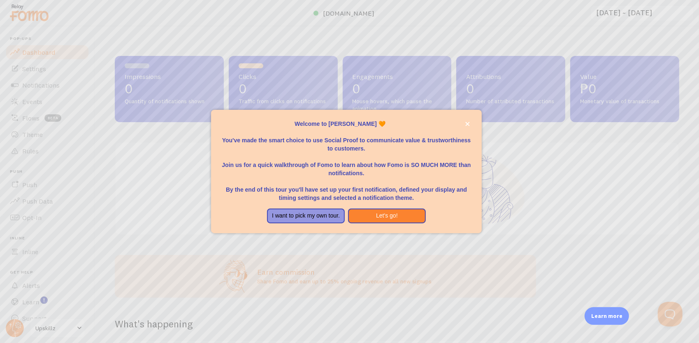 This screenshot has width=699, height=343. I want to click on p: Learn more, so click(607, 316).